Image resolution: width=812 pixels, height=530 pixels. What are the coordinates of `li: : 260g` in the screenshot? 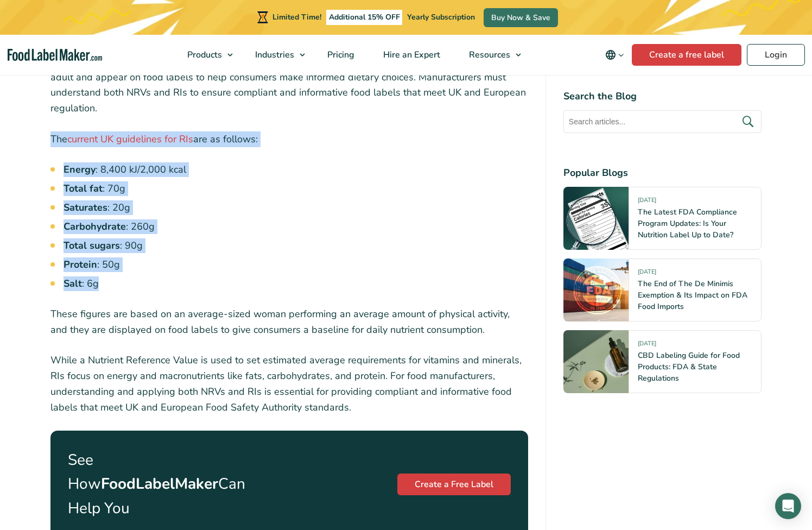 It's located at (296, 226).